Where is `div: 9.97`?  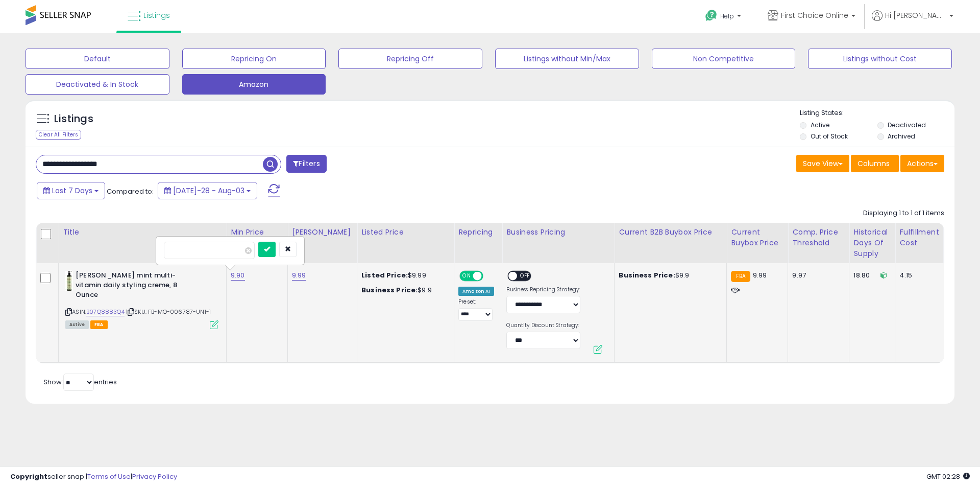
div: 9.97 is located at coordinates (817, 276).